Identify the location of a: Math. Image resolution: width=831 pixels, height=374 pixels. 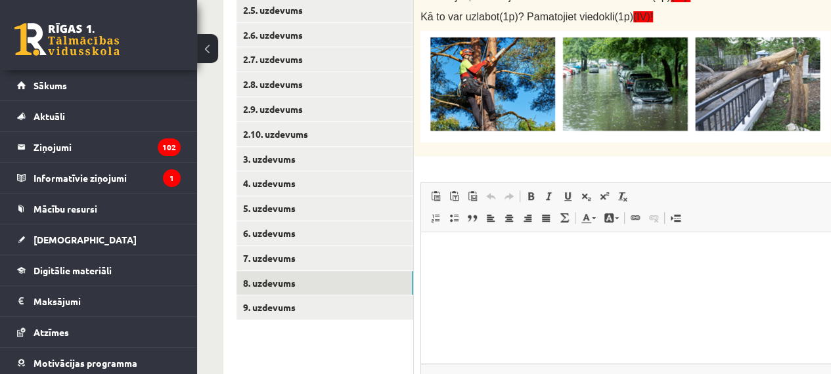
(564, 218).